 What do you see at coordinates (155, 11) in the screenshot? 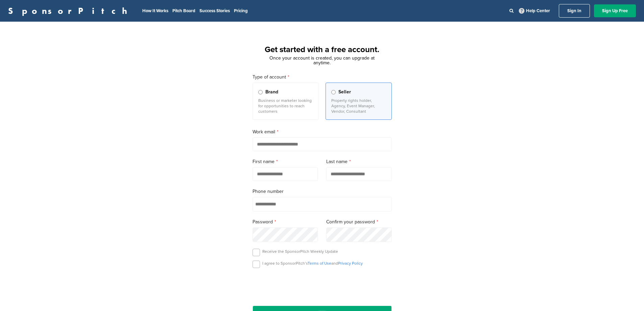
I see `a: How It Works` at bounding box center [155, 11].